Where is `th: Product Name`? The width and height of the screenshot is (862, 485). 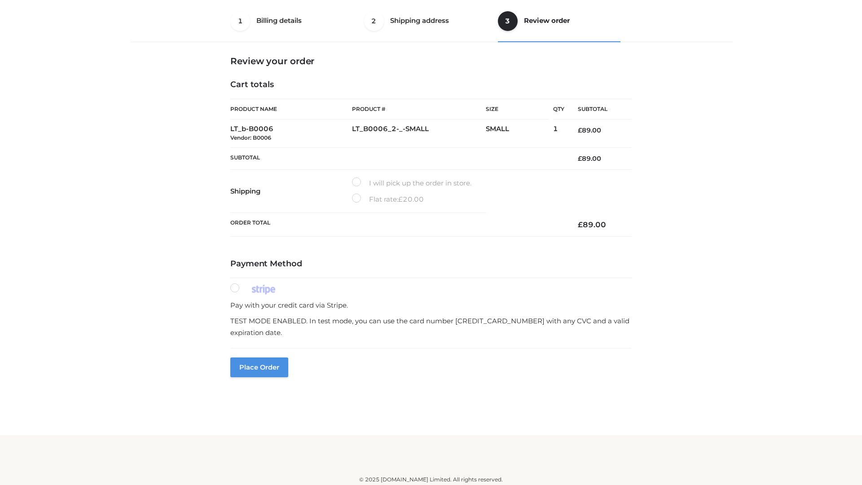
th: Product Name is located at coordinates (291, 109).